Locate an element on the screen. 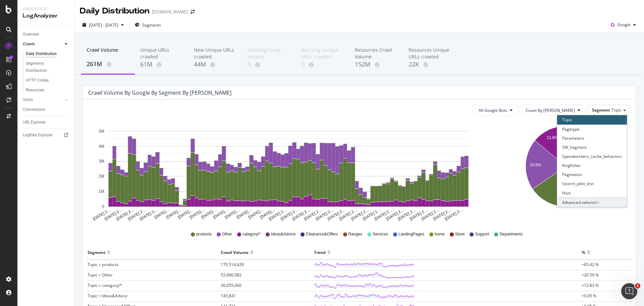  div: 22K is located at coordinates (430, 65).